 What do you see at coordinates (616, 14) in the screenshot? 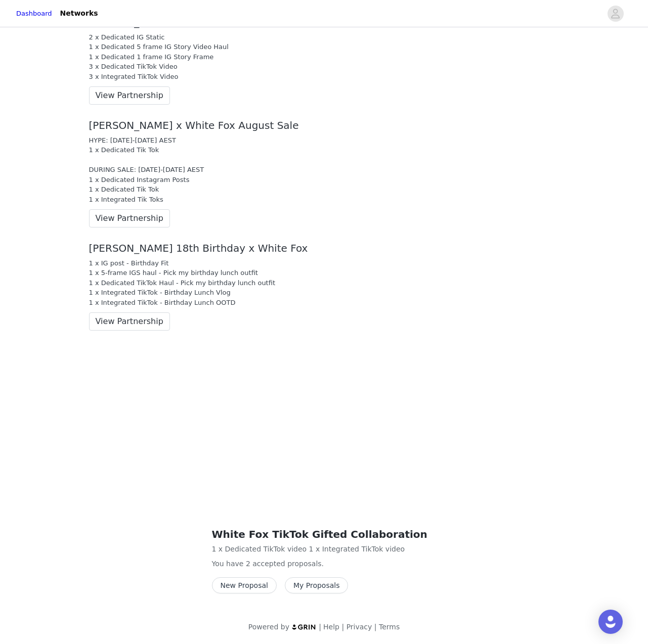
I see `div: avatar` at bounding box center [616, 14].